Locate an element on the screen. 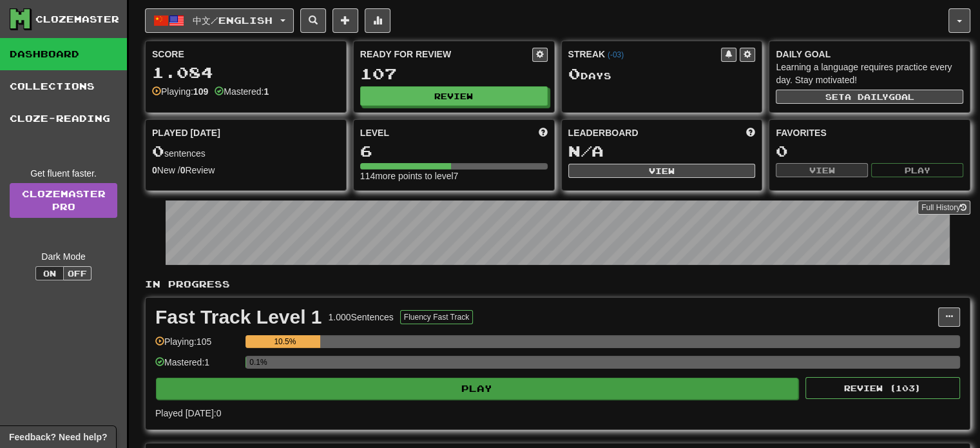 The width and height of the screenshot is (980, 448). div: 1.000 Sentences is located at coordinates (361, 317).